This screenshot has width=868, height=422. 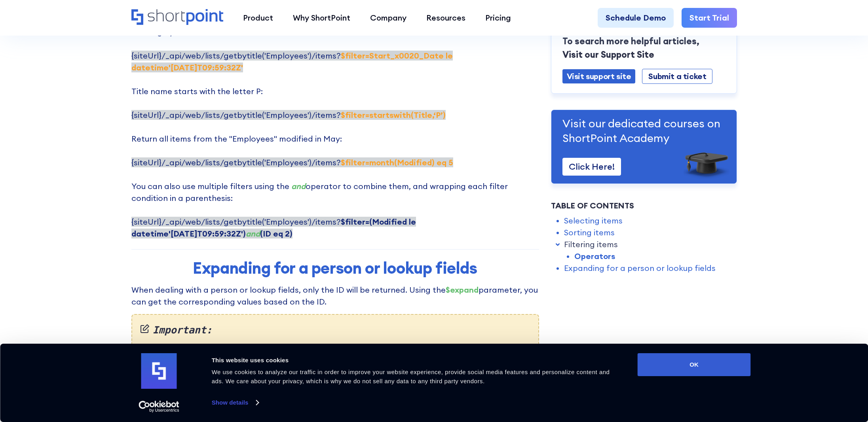 I want to click on strong: $filter=startswith(Title,‘P’), so click(x=393, y=115).